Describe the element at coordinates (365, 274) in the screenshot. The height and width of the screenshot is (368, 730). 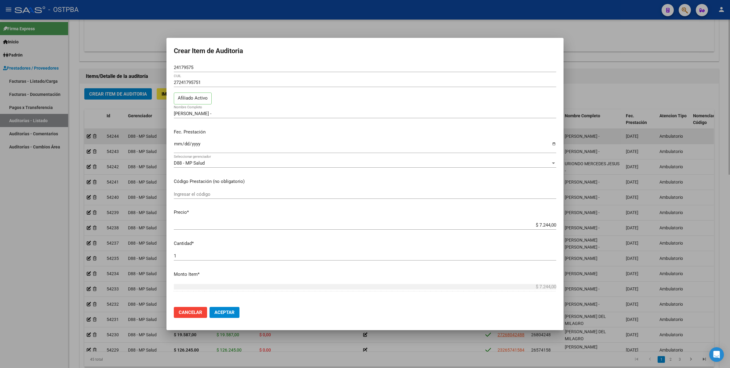
I see `p: Monto Item` at that location.